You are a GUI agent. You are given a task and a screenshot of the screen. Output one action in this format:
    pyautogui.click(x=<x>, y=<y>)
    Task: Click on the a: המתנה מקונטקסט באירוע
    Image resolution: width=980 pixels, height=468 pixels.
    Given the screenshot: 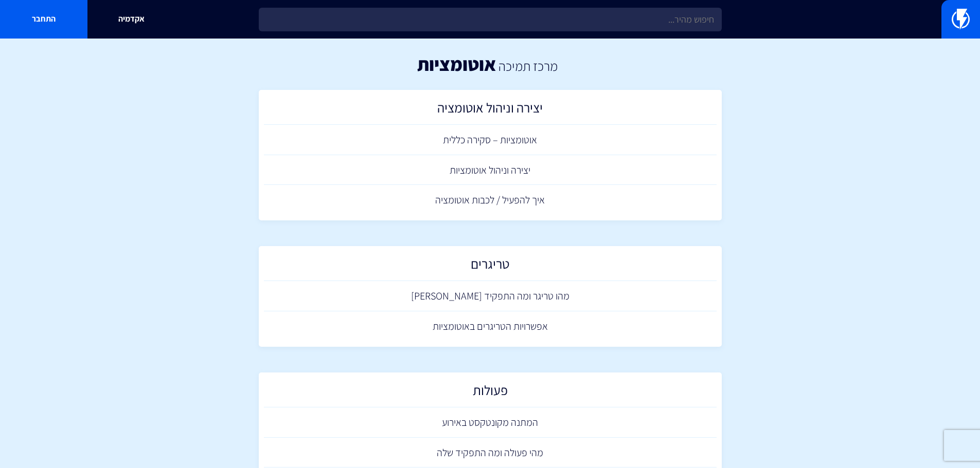 What is the action you would take?
    pyautogui.click(x=490, y=423)
    